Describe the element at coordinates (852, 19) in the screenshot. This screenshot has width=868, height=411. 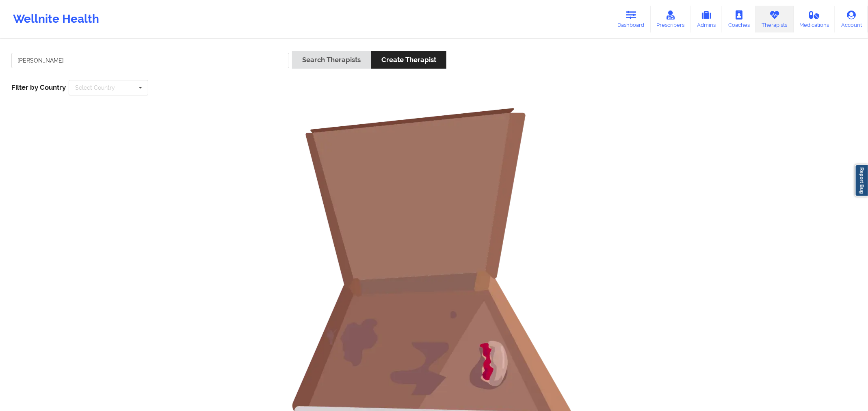
I see `a: Account` at that location.